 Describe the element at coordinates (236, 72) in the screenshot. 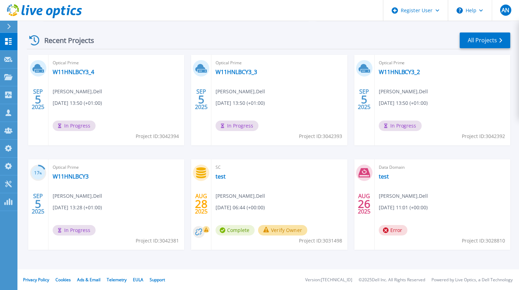

I see `a: W11HNLBCY3_3` at that location.